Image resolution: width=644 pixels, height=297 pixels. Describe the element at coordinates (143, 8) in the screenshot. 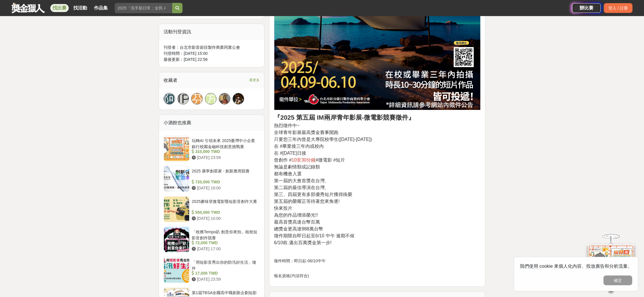

I see `input: 2025「洗手新日常：全民 ALL IN」洗手歌全台徵選` at that location.